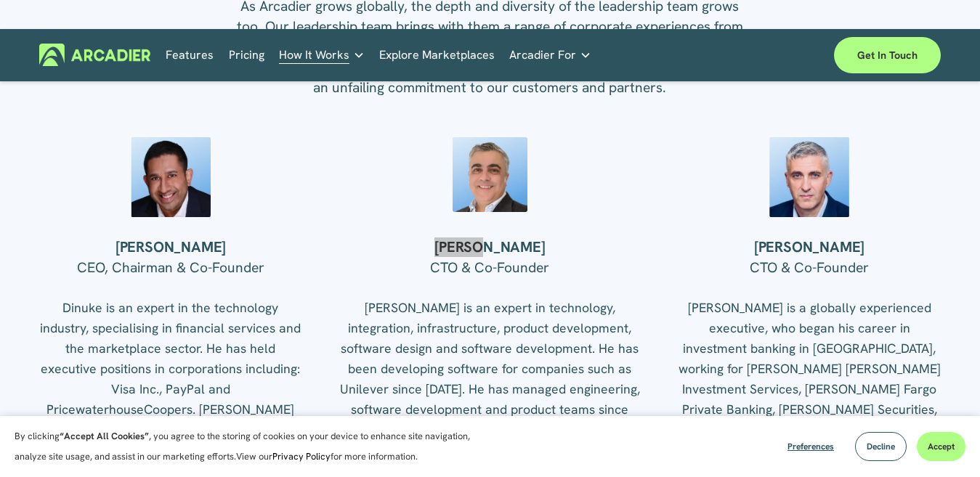 Image resolution: width=980 pixels, height=477 pixels. Describe the element at coordinates (246, 55) in the screenshot. I see `a: Pricing` at that location.